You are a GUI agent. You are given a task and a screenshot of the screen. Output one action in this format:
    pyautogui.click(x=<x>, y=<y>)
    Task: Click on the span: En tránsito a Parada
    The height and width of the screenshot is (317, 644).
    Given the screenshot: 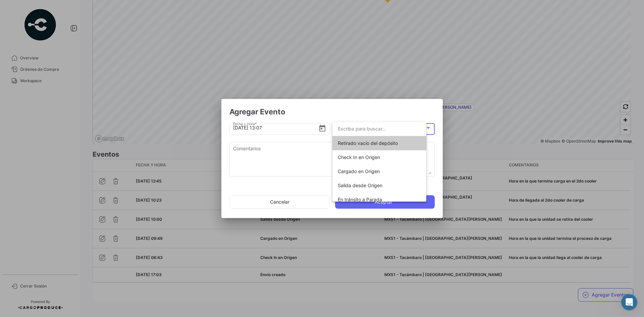 What is the action you would take?
    pyautogui.click(x=360, y=199)
    